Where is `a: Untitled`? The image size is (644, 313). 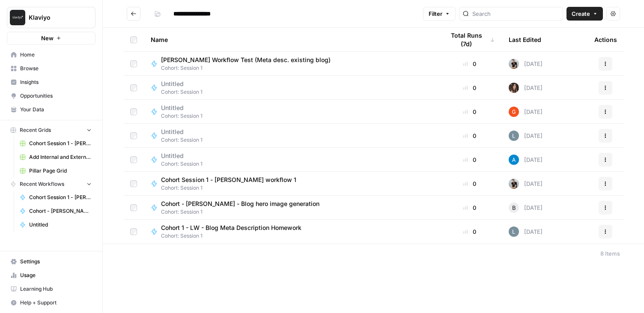
a: Untitled is located at coordinates (56, 225).